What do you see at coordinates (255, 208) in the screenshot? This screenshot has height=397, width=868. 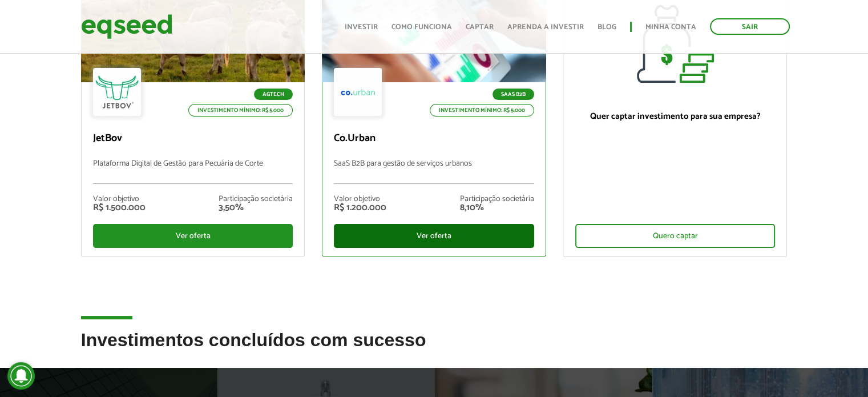 I see `div: 3,50%` at bounding box center [255, 208].